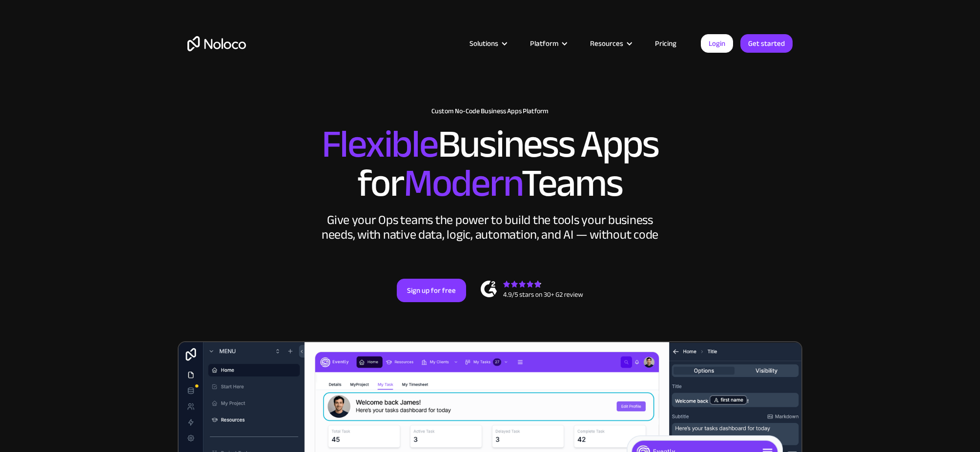  I want to click on span: Modern, so click(462, 183).